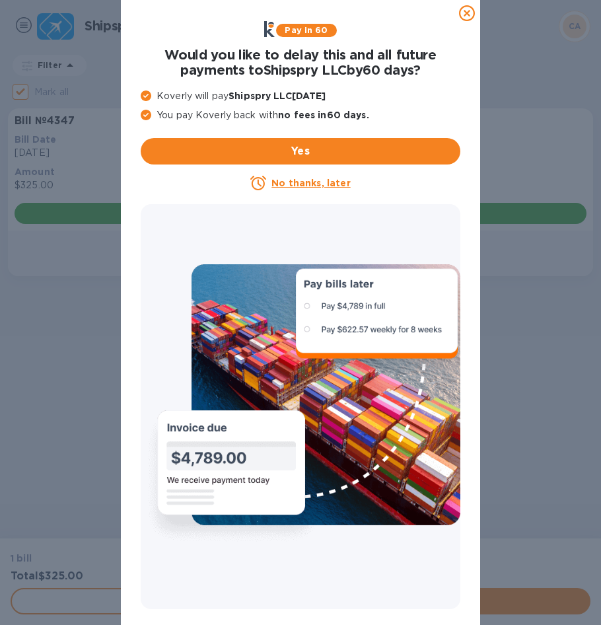 This screenshot has height=625, width=601. Describe the element at coordinates (301, 151) in the screenshot. I see `span: Yes` at that location.